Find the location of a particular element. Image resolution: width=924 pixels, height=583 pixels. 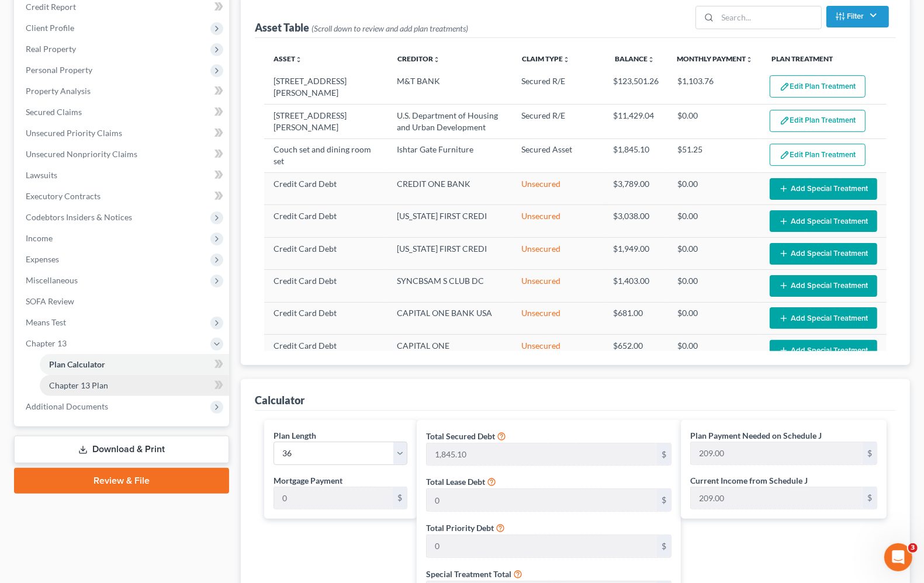

label: Total Secured Debt is located at coordinates (460, 436).